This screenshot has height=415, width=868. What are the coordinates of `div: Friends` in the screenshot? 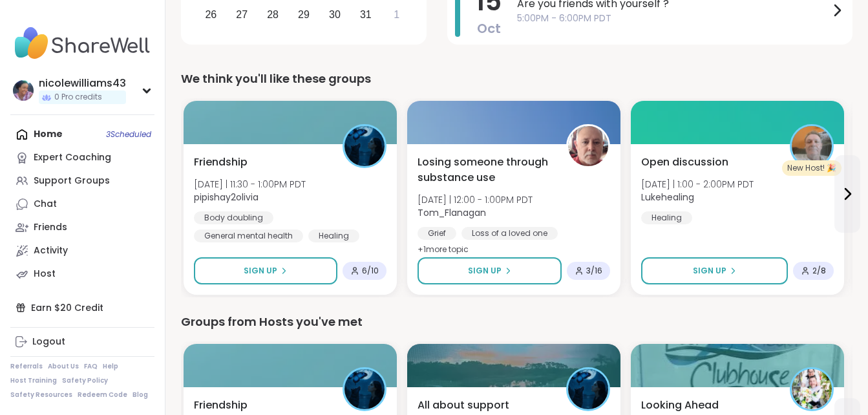 It's located at (51, 227).